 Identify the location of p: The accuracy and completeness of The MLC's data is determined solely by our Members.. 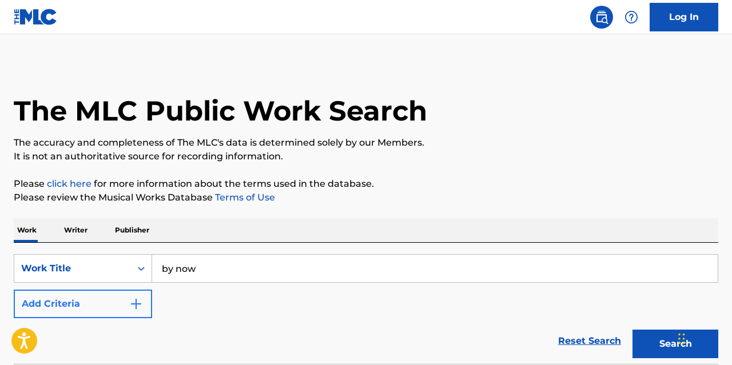
(366, 143).